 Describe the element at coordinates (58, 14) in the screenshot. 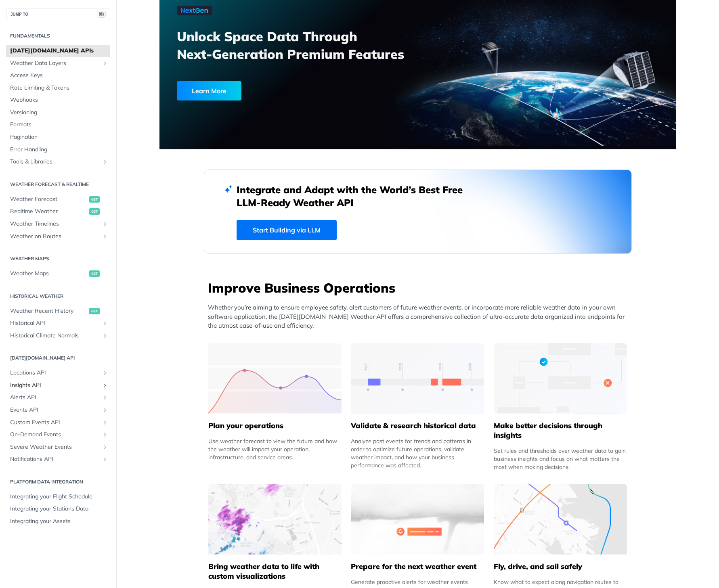

I see `button: JUMP TO⌘/` at that location.